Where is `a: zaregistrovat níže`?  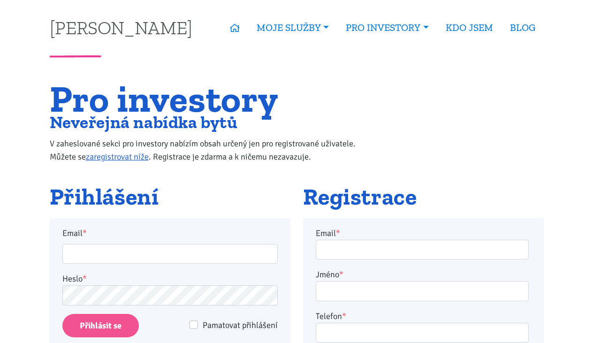 a: zaregistrovat níže is located at coordinates (117, 157).